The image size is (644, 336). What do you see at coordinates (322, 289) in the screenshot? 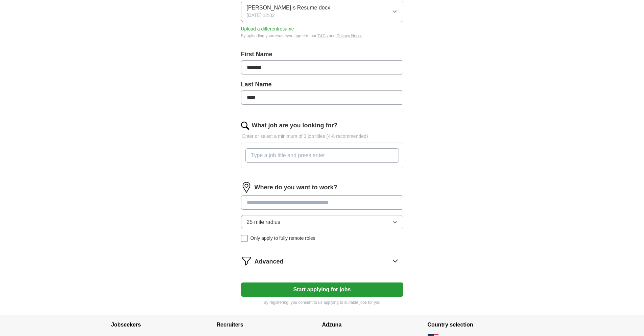
I see `button: Start applying for jobs` at bounding box center [322, 289].